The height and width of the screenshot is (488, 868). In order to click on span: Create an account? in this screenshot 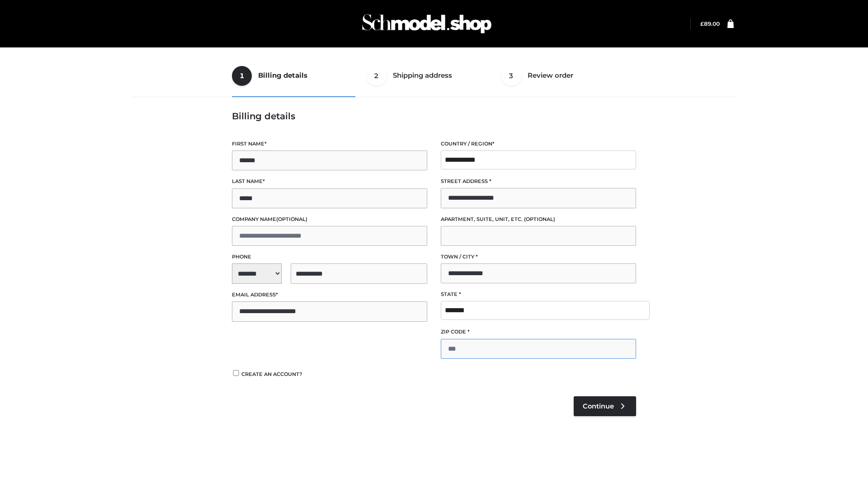, I will do `click(272, 374)`.